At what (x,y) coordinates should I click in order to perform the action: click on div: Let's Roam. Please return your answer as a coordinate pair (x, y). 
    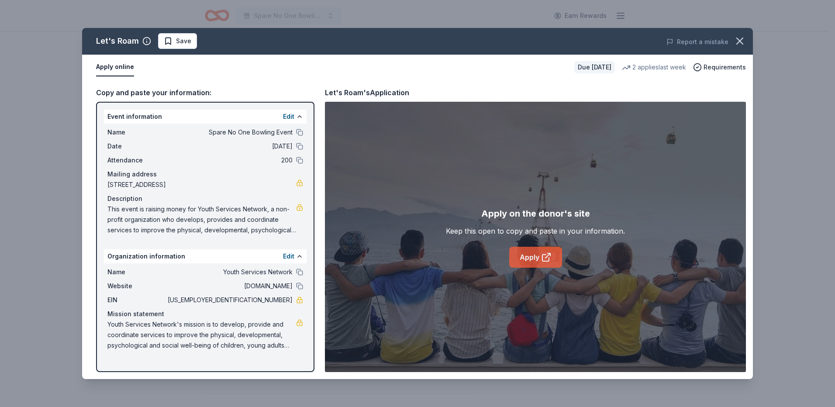
    Looking at the image, I should click on (117, 41).